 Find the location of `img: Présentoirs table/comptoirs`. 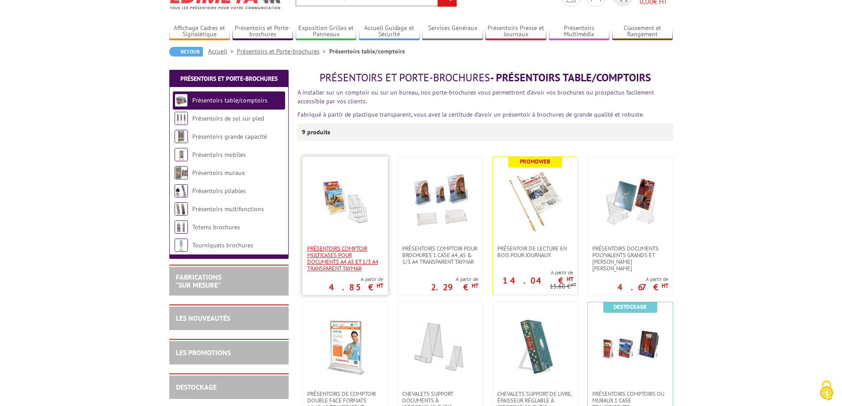

img: Présentoirs table/comptoirs is located at coordinates (181, 100).